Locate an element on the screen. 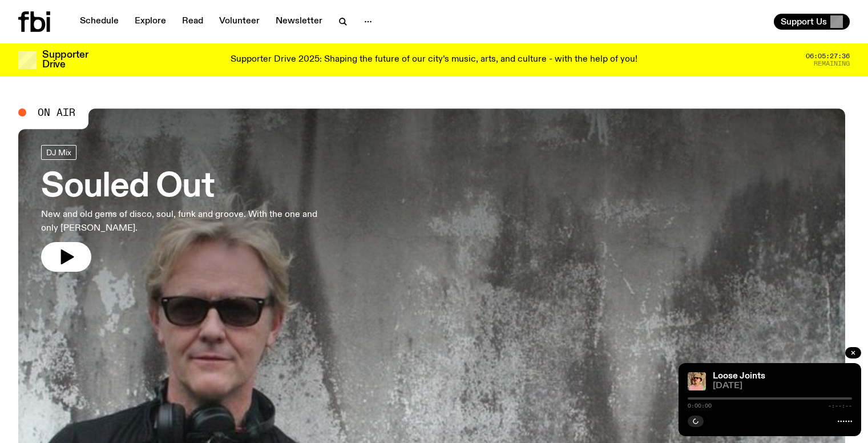 The width and height of the screenshot is (868, 443). span: 06:05:27:36 is located at coordinates (828, 56).